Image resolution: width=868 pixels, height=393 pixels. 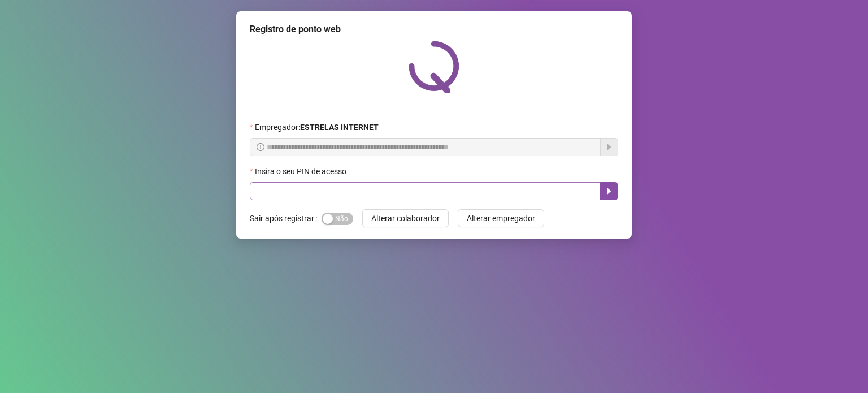 I want to click on strong: ESTRELAS INTERNET, so click(x=340, y=127).